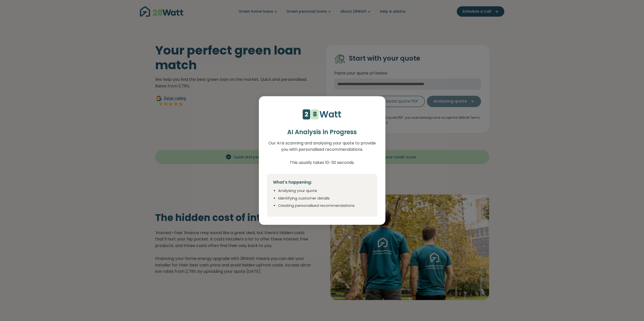 The width and height of the screenshot is (644, 321). Describe the element at coordinates (306, 114) in the screenshot. I see `div: 2` at that location.